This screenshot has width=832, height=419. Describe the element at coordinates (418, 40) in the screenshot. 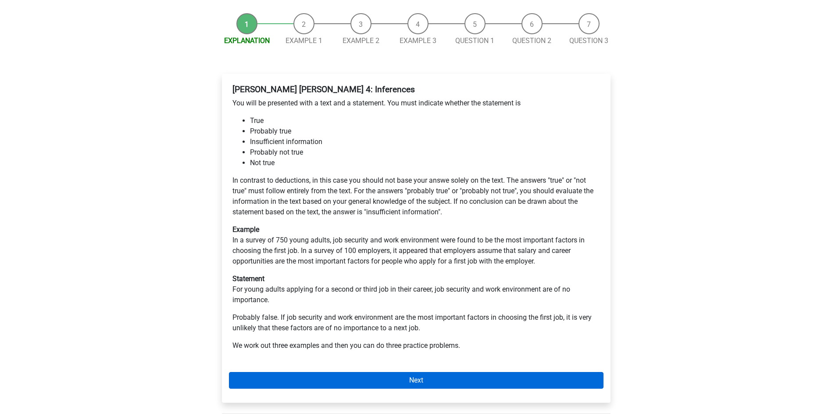

I see `a: Example 3` at that location.